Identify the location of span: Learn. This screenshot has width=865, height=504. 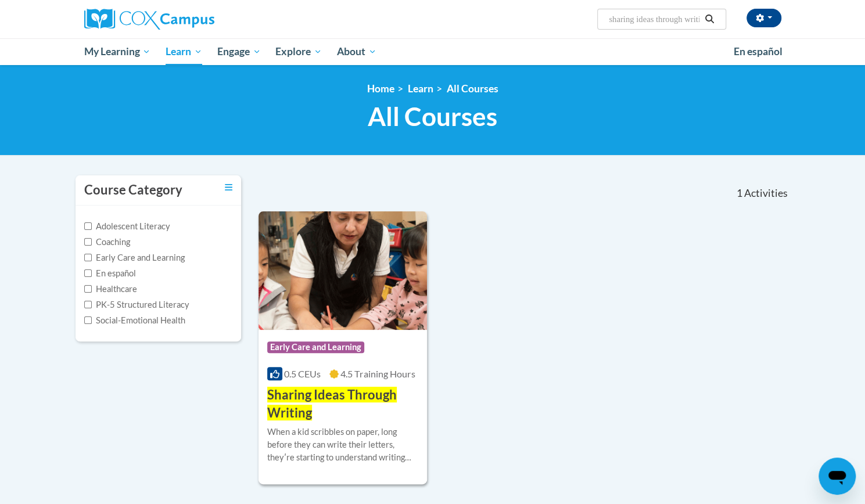
(184, 51).